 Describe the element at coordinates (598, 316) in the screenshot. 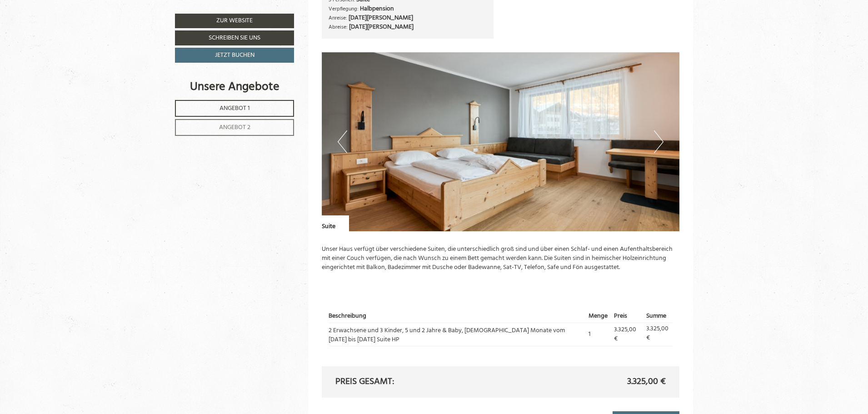

I see `th: Menge` at that location.